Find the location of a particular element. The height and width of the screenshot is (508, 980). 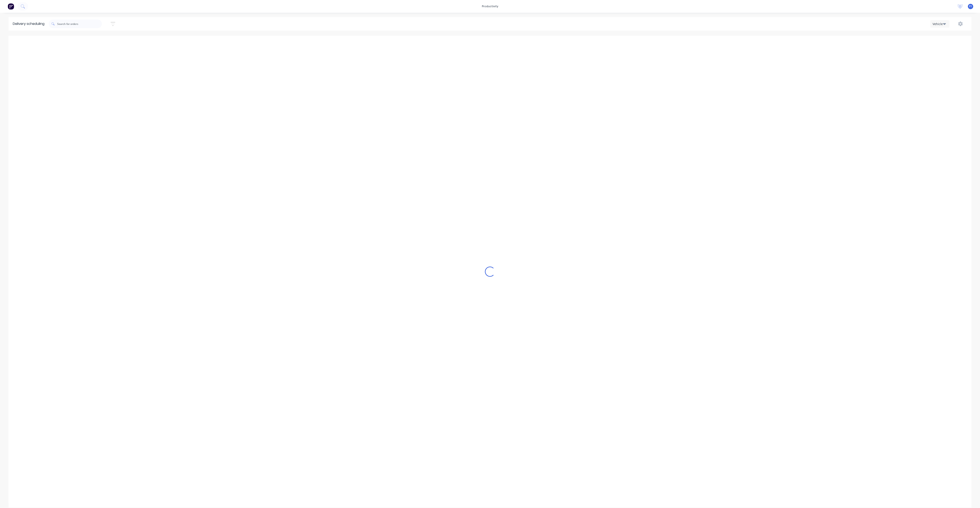

button: Vehicle is located at coordinates (940, 24).